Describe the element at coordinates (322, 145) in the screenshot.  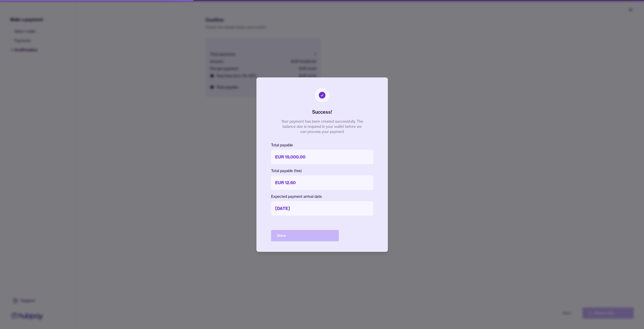
I see `p: Total payable` at that location.